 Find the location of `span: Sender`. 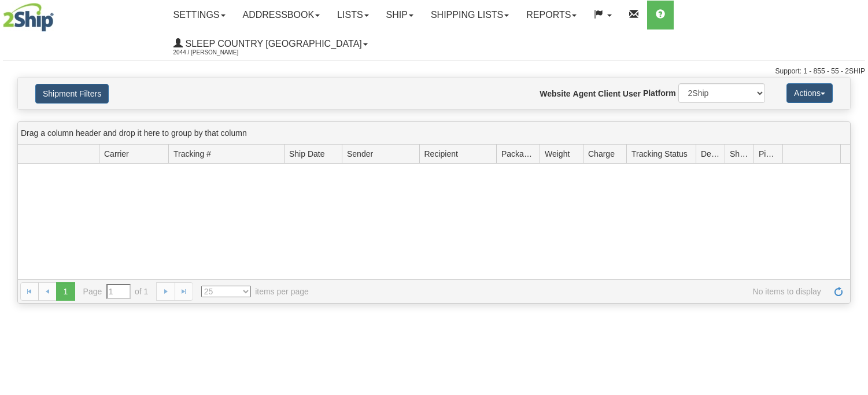

span: Sender is located at coordinates (360, 154).